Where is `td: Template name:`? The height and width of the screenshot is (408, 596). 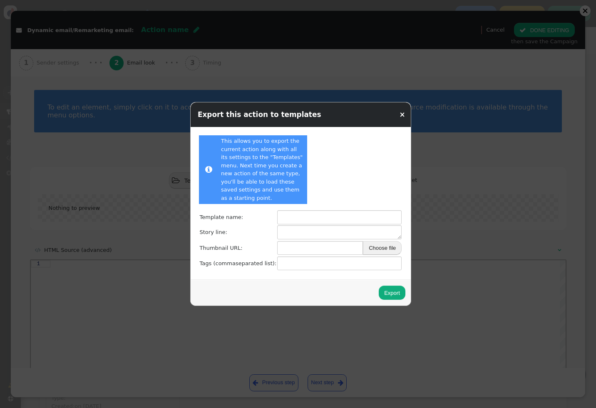
td: Template name: is located at coordinates (238, 217).